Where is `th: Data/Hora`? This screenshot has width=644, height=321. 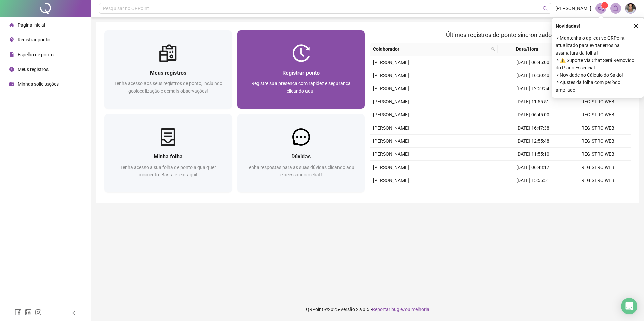 th: Data/Hora is located at coordinates (530, 49).